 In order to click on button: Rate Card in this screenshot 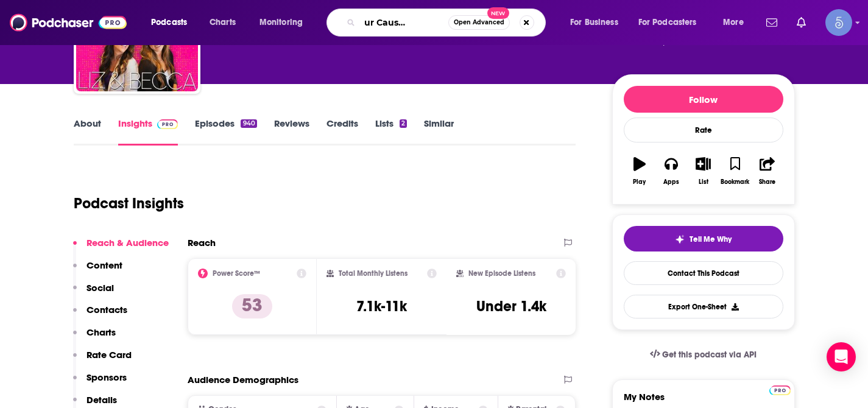, I will do `click(102, 360)`.